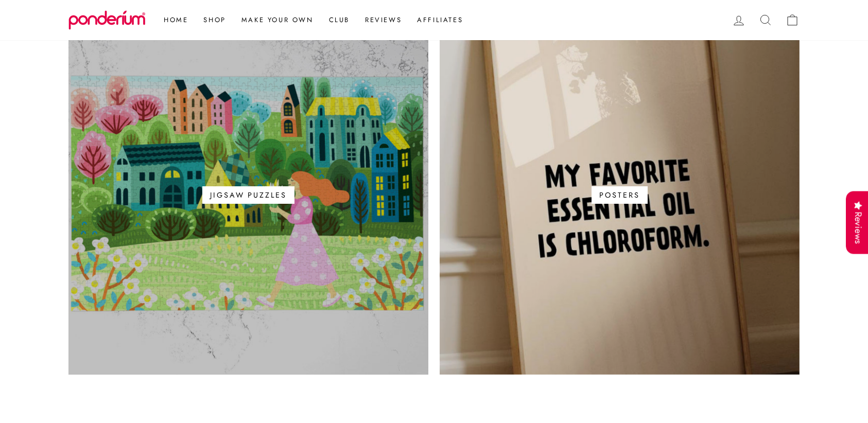  Describe the element at coordinates (248, 195) in the screenshot. I see `span: Jigsaw Puzzles` at that location.